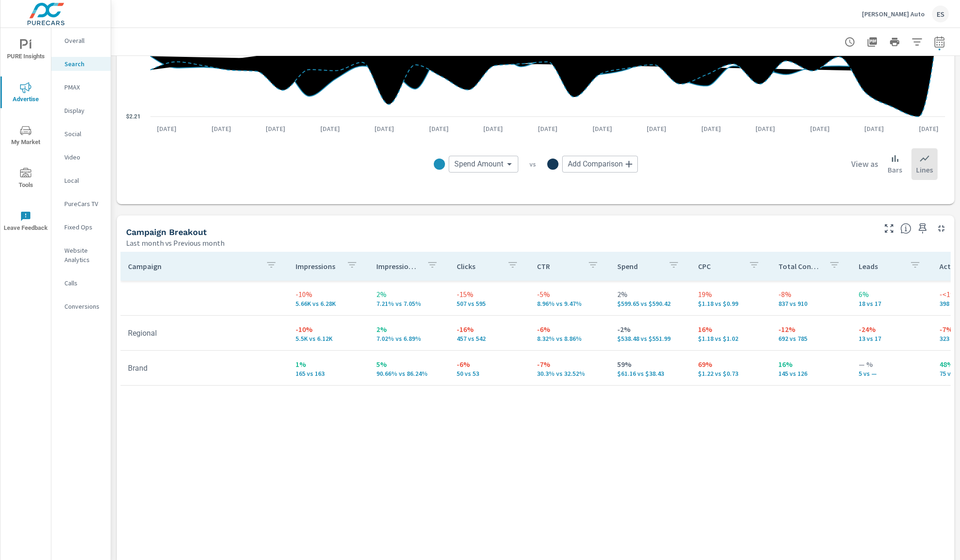  I want to click on p: Total Conversions, so click(800, 266).